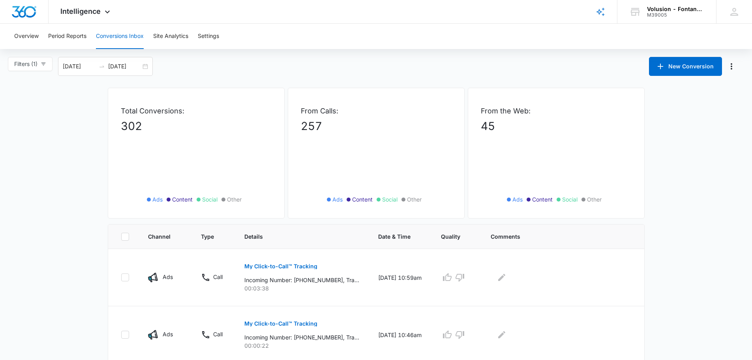  Describe the element at coordinates (676, 9) in the screenshot. I see `div: account name` at that location.